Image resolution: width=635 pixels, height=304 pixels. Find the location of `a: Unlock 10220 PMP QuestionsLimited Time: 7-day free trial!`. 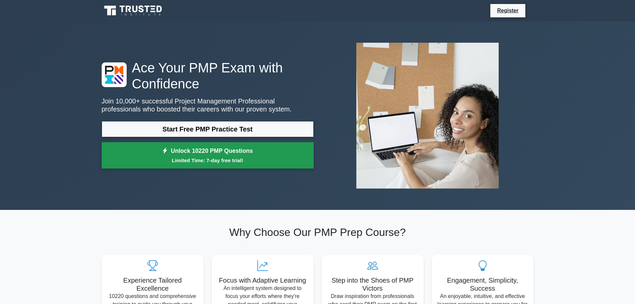

a: Unlock 10220 PMP QuestionsLimited Time: 7-day free trial! is located at coordinates (208, 155).